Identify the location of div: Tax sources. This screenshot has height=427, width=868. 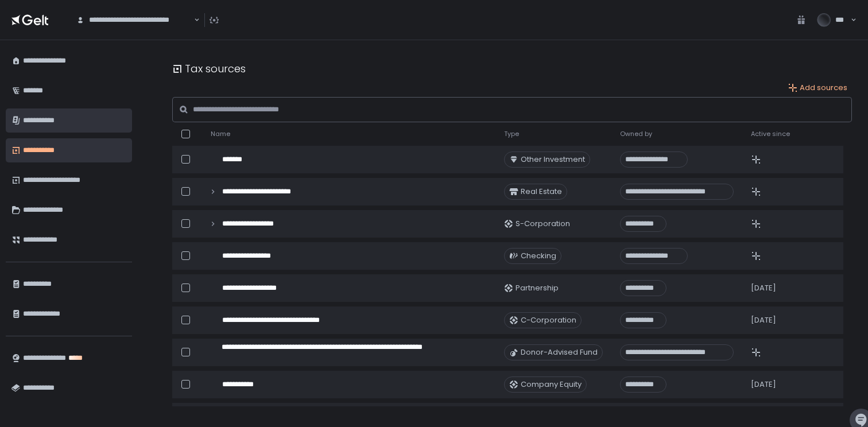
(209, 68).